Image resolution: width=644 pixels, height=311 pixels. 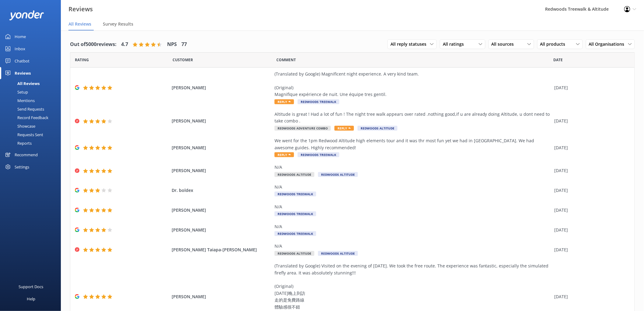 I want to click on div: Send Requests, so click(x=24, y=109).